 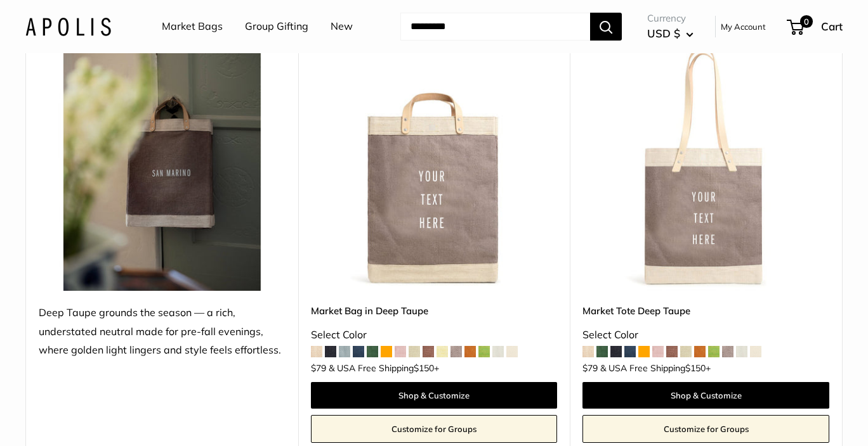 I want to click on a: My Account, so click(x=743, y=26).